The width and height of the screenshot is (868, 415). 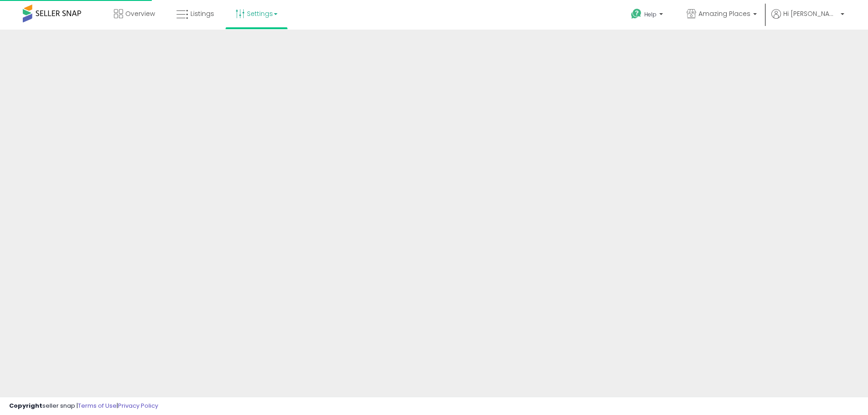 What do you see at coordinates (648, 16) in the screenshot?
I see `a: Help` at bounding box center [648, 16].